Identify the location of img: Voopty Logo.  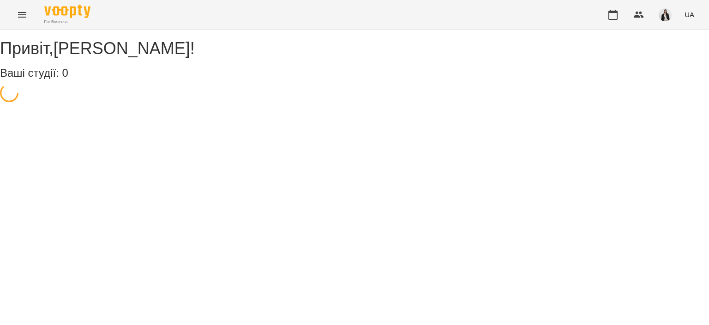
(67, 11).